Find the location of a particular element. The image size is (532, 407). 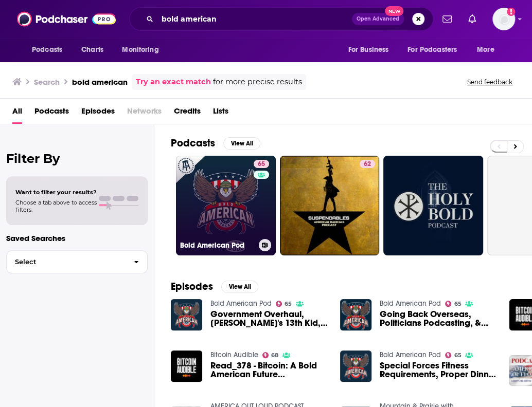

span: For Podcasters is located at coordinates (432, 50).